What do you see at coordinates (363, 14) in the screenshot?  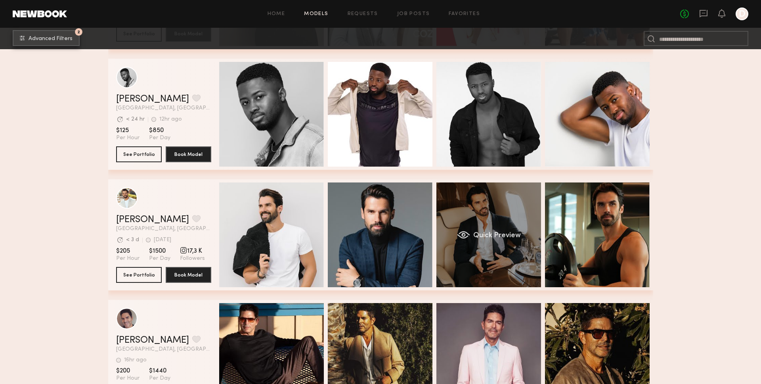 I see `a: Requests` at bounding box center [363, 14].